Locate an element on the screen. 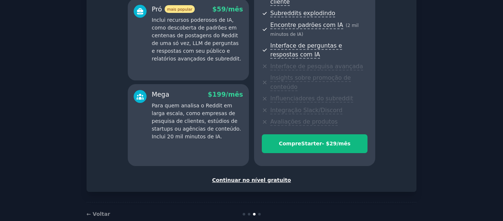  font: Pró is located at coordinates (157, 9).